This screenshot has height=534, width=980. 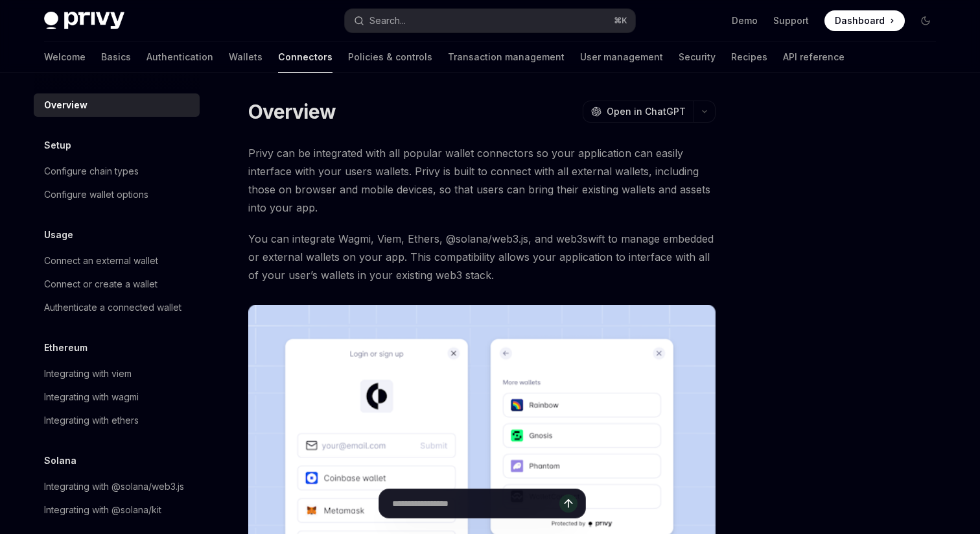 What do you see at coordinates (117, 486) in the screenshot?
I see `a: Integrating with @solana/web3.js` at bounding box center [117, 486].